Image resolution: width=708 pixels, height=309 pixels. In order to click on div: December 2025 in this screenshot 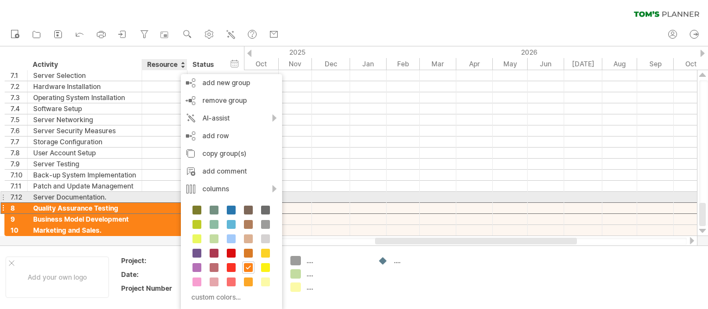, I will do `click(331, 64)`.